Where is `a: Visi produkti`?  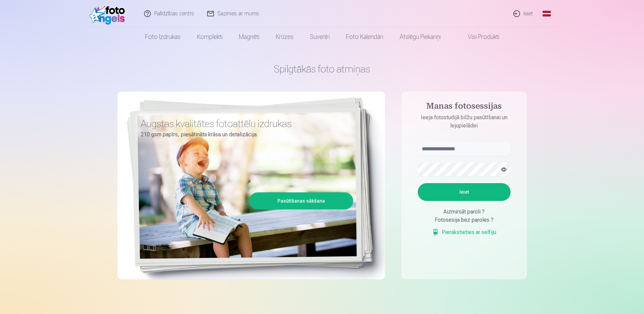 a: Visi produkti is located at coordinates (478, 37).